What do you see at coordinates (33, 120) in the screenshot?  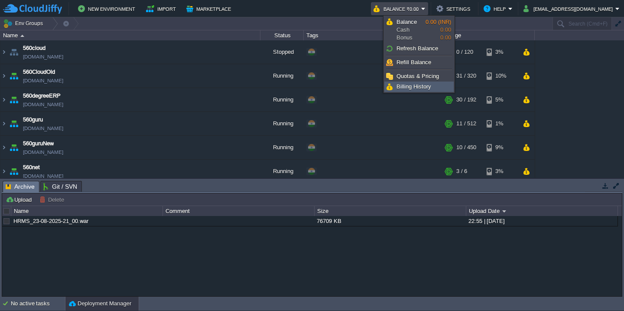 I see `a: 560guru` at bounding box center [33, 120].